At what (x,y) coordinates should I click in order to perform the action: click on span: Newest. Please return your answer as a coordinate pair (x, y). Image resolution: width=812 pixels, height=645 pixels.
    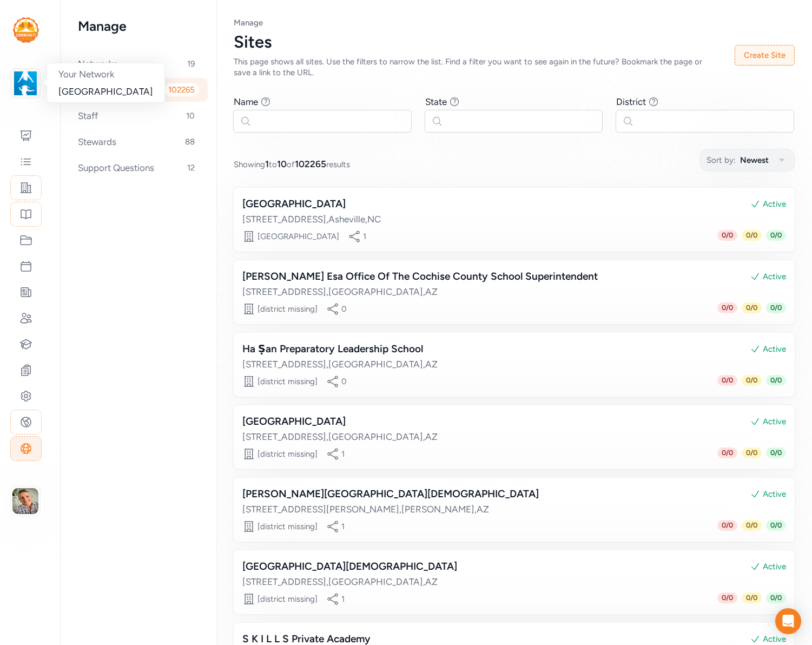
    Looking at the image, I should click on (754, 160).